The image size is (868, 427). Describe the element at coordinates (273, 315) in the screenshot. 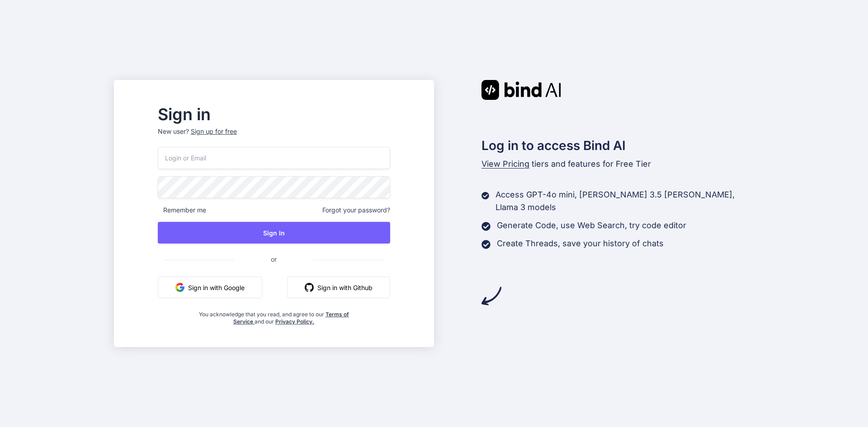

I see `div: You acknowledge that you read, and agree to our and our` at that location.